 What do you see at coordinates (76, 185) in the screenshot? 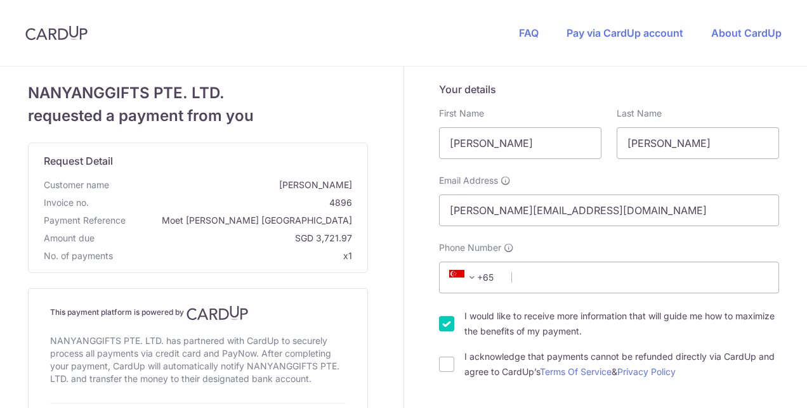
I see `span: Customer name` at bounding box center [76, 185].